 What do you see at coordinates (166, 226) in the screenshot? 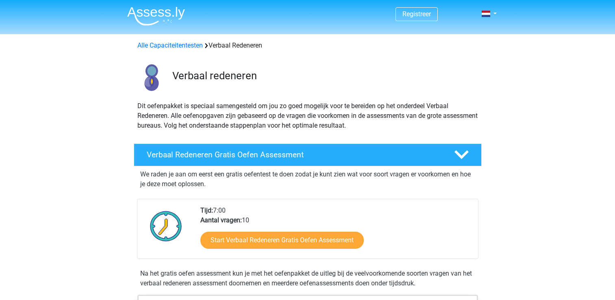
I see `img: Klok` at bounding box center [166, 226].